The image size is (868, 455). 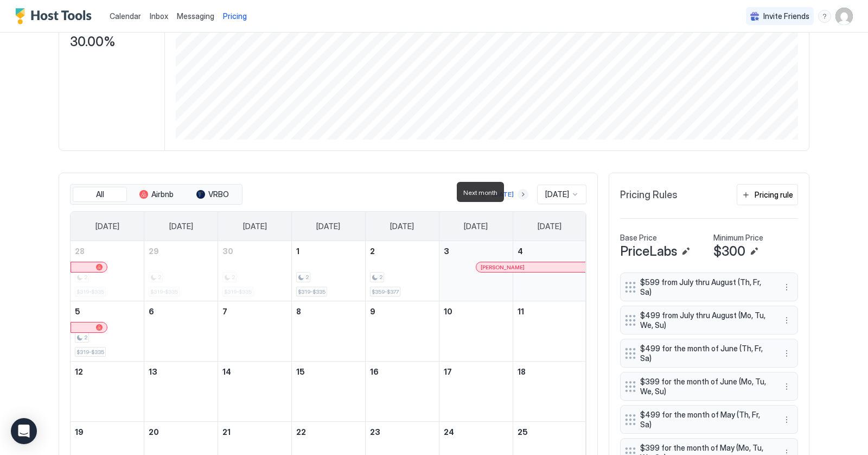 What do you see at coordinates (298, 251) in the screenshot?
I see `span: 1` at bounding box center [298, 251].